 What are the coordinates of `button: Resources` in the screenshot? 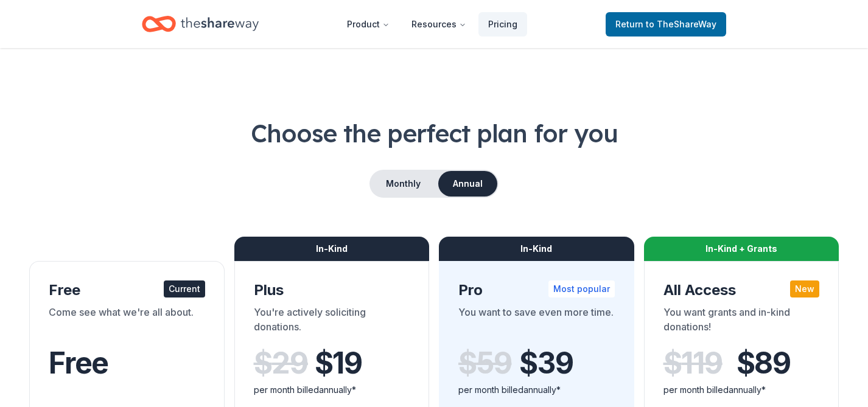 It's located at (439, 24).